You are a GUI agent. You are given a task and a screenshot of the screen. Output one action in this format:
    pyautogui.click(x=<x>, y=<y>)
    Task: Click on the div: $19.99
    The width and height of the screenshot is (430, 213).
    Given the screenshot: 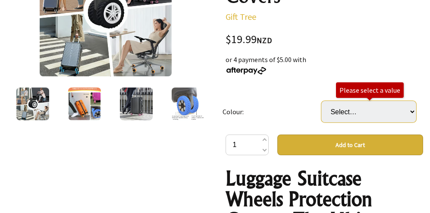 What is the action you would take?
    pyautogui.click(x=325, y=40)
    